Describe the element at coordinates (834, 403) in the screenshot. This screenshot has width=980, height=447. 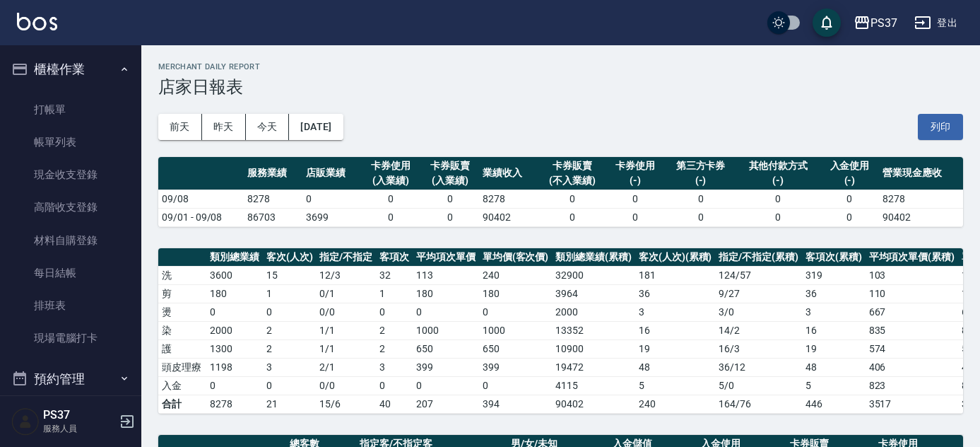
I see `td: 446` at that location.